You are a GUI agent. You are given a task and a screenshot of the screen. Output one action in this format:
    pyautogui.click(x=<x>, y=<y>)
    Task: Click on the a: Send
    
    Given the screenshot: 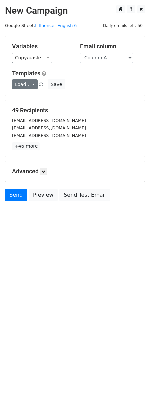 What is the action you would take?
    pyautogui.click(x=16, y=195)
    